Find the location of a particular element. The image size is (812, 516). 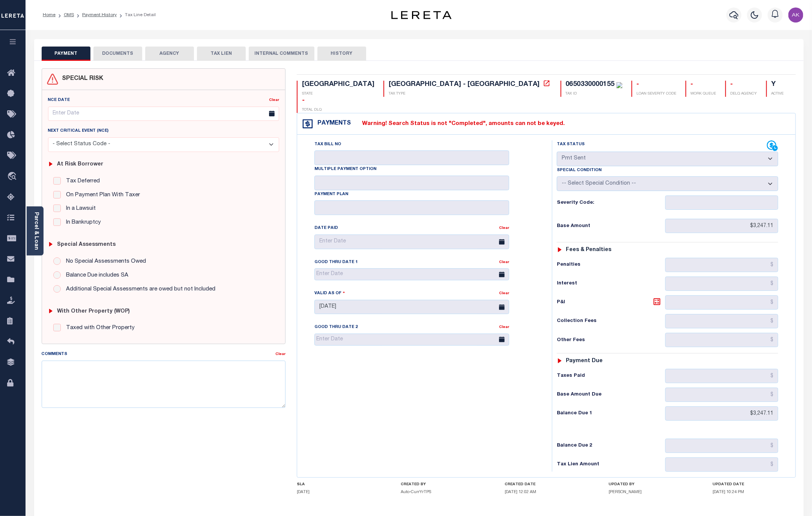

h6: Interest is located at coordinates (611, 284).